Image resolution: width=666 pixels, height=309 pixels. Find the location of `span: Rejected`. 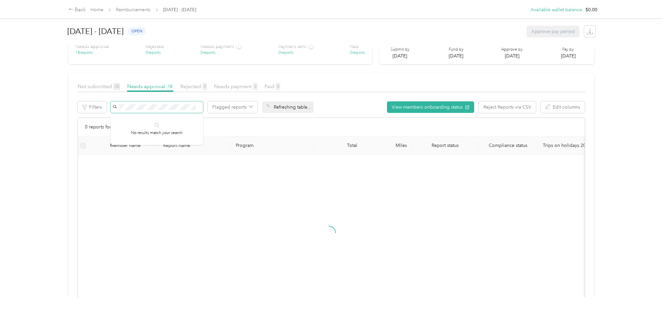

span: Rejected is located at coordinates (193, 86).